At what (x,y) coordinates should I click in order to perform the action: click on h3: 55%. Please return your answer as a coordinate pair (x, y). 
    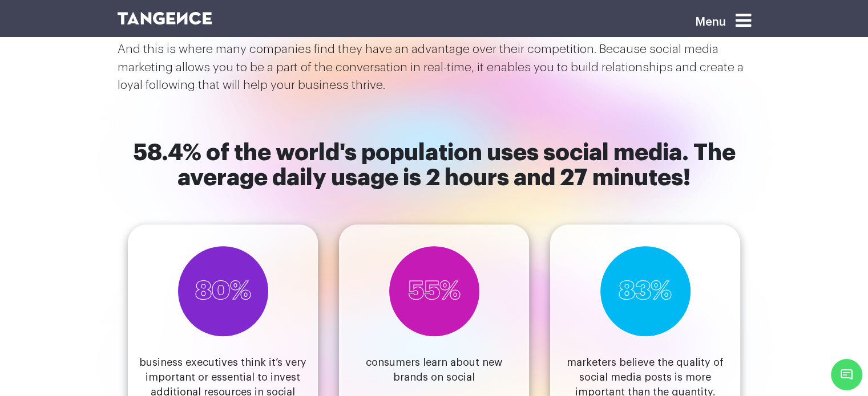
    Looking at the image, I should click on (435, 292).